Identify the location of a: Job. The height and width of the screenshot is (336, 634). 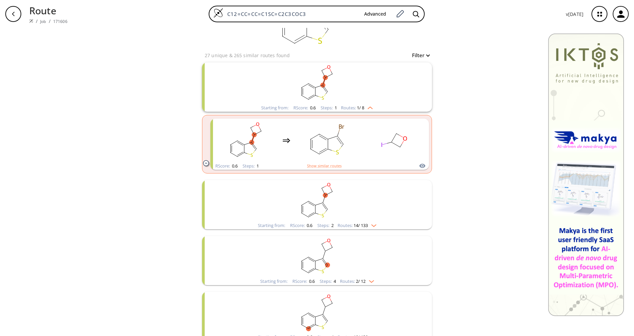
(43, 21).